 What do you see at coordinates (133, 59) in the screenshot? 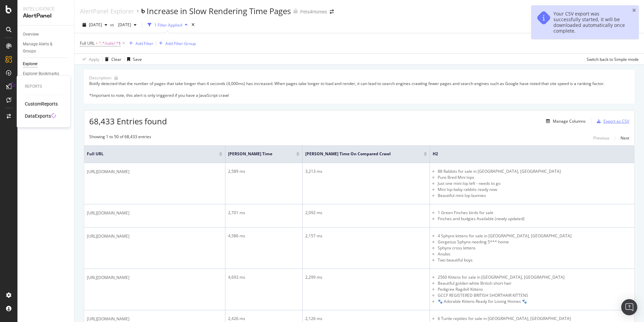
I see `button: Save` at bounding box center [133, 59].